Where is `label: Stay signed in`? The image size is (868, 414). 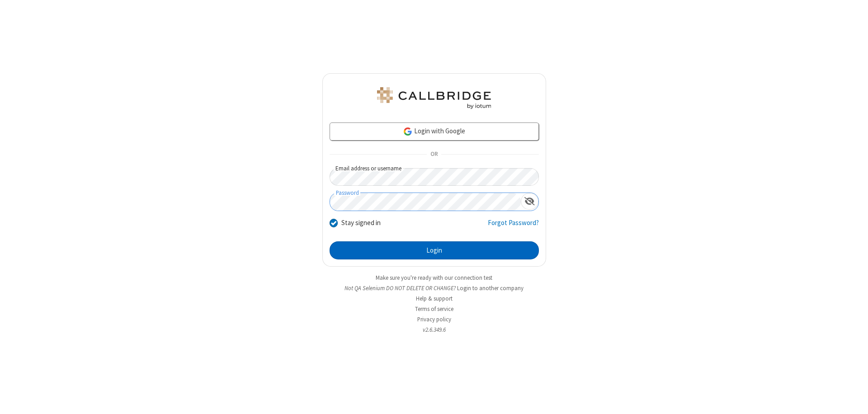
label: Stay signed in is located at coordinates (361, 223).